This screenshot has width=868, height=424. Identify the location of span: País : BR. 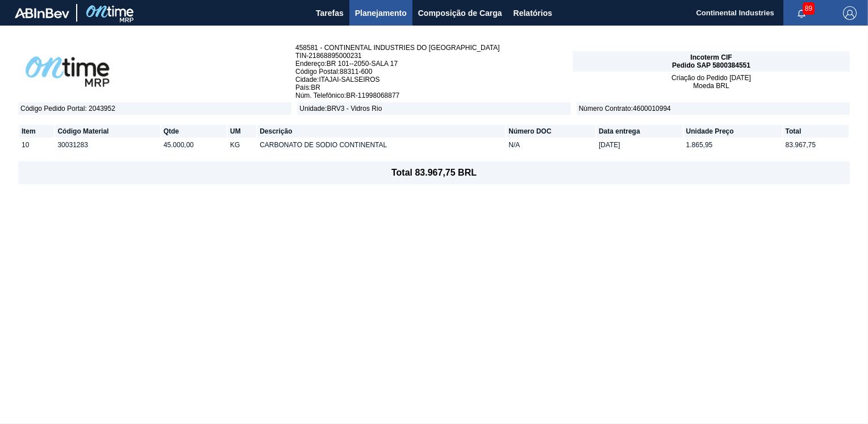
(434, 88).